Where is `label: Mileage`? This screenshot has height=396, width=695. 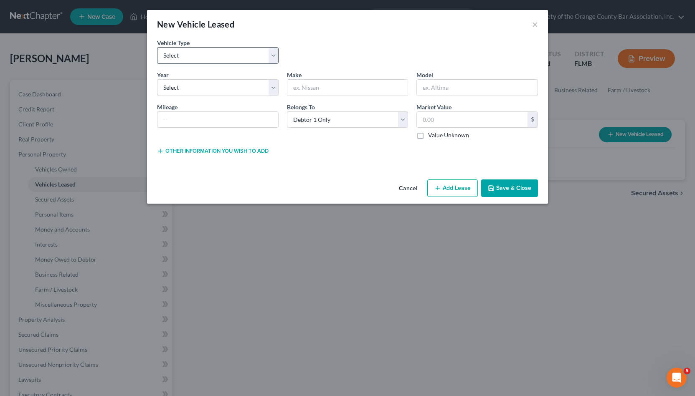
label: Mileage is located at coordinates (167, 107).